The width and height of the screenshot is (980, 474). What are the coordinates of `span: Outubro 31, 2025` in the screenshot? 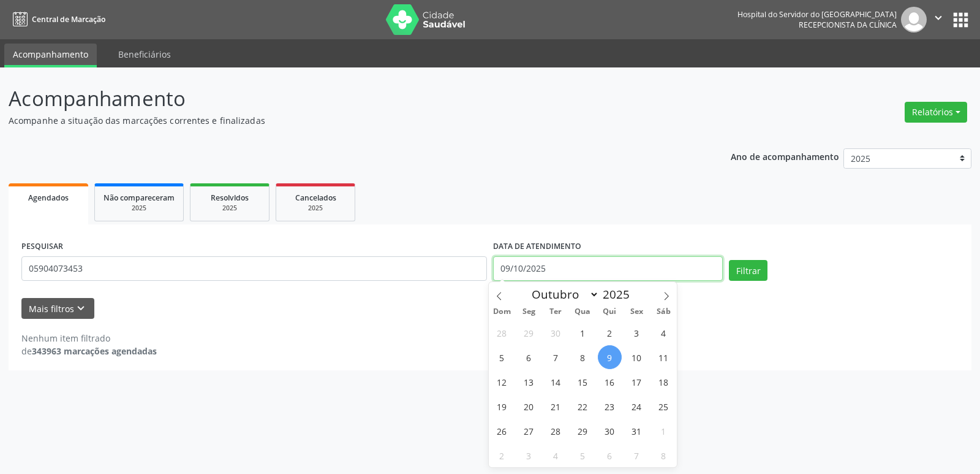 It's located at (636, 431).